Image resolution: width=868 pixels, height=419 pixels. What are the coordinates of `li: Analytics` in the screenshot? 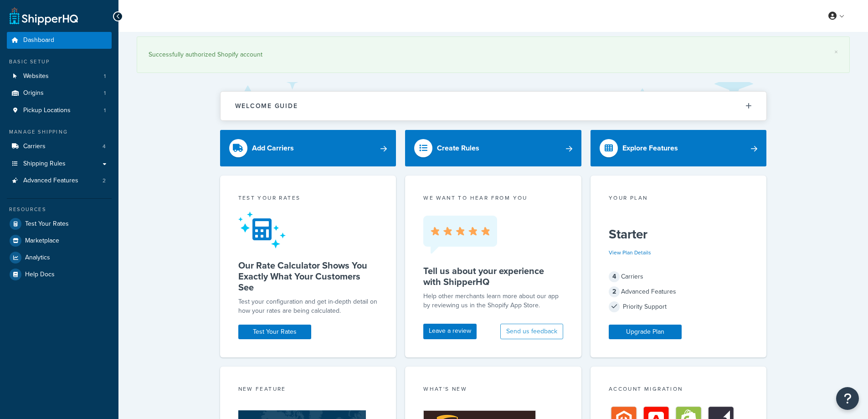 It's located at (59, 257).